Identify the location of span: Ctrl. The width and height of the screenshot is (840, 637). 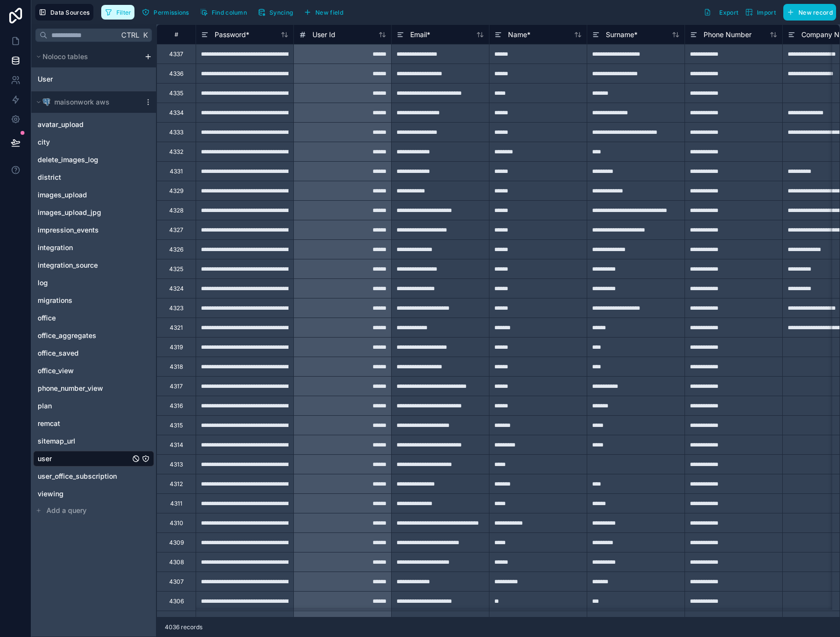
(131, 35).